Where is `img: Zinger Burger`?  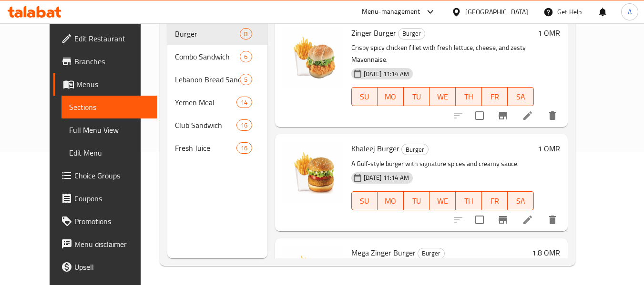 img: Zinger Burger is located at coordinates (313, 57).